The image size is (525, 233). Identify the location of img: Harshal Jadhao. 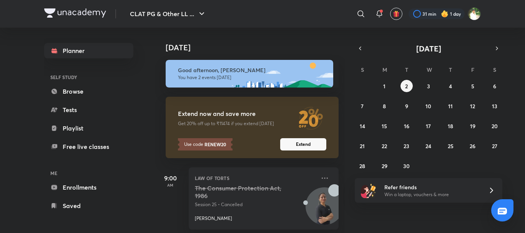
(475, 14).